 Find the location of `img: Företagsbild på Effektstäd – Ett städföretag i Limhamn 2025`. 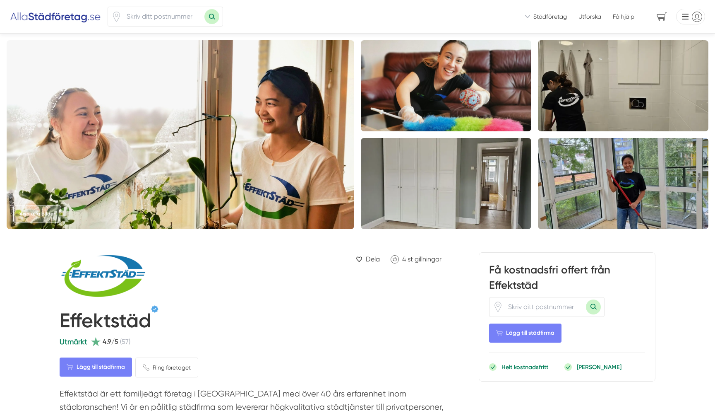

img: Företagsbild på Effektstäd – Ett städföretag i Limhamn 2025 is located at coordinates (180, 134).